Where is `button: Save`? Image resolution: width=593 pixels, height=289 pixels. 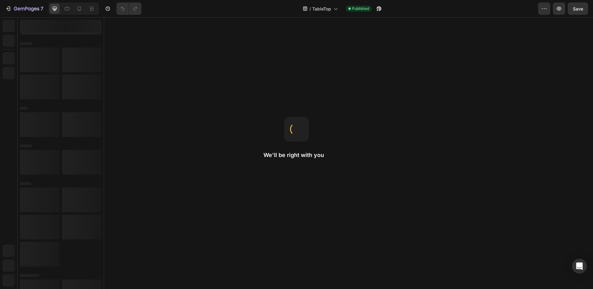 button: Save is located at coordinates (578, 9).